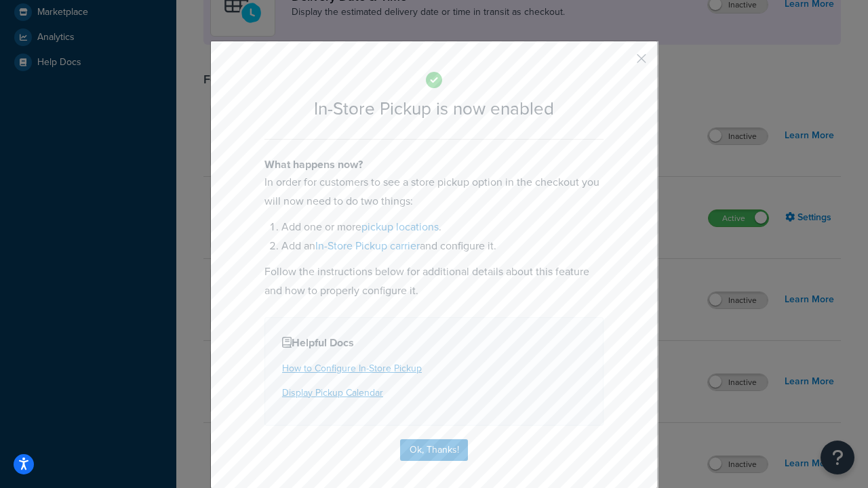  I want to click on a: pickup locations, so click(400, 226).